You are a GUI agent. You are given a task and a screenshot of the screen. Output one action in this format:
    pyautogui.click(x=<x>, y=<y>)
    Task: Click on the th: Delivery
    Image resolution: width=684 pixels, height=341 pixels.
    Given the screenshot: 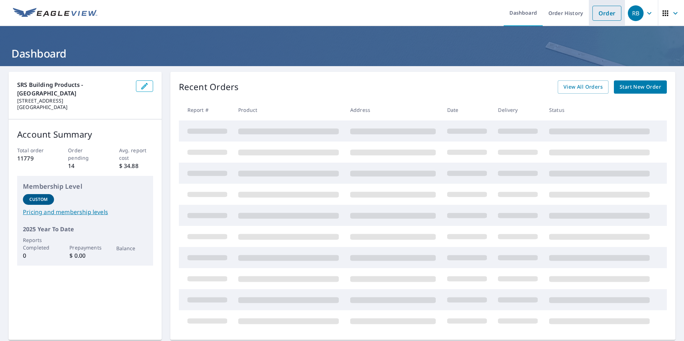 What is the action you would take?
    pyautogui.click(x=517, y=110)
    